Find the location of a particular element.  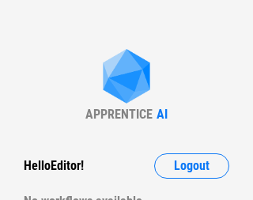

button: Logout is located at coordinates (191, 166).